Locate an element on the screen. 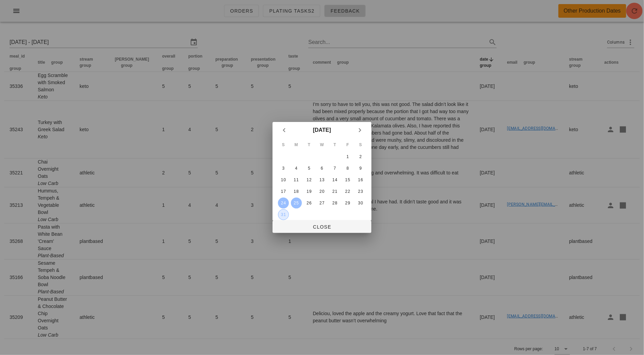 The image size is (644, 355). div: 23 is located at coordinates (360, 192).